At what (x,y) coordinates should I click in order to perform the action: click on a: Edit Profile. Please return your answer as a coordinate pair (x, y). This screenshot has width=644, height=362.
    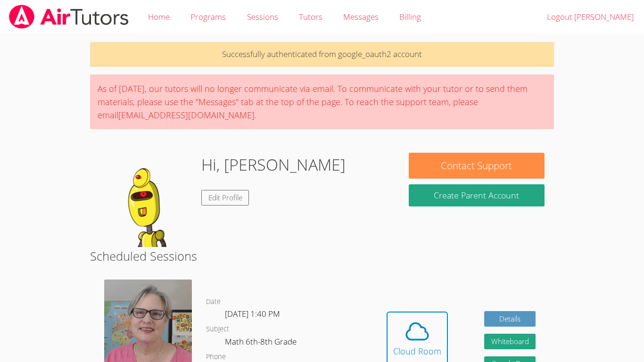
    Looking at the image, I should click on (226, 198).